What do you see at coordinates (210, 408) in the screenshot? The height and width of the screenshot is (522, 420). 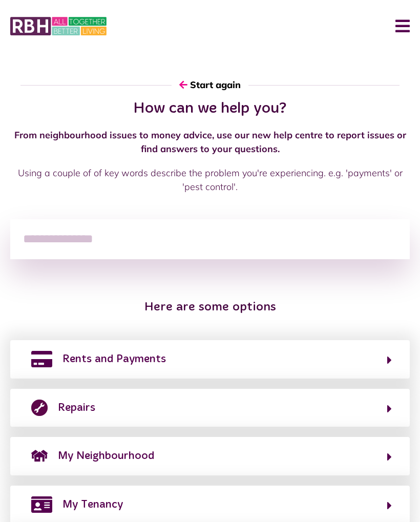 I see `button: Repairs` at bounding box center [210, 408].